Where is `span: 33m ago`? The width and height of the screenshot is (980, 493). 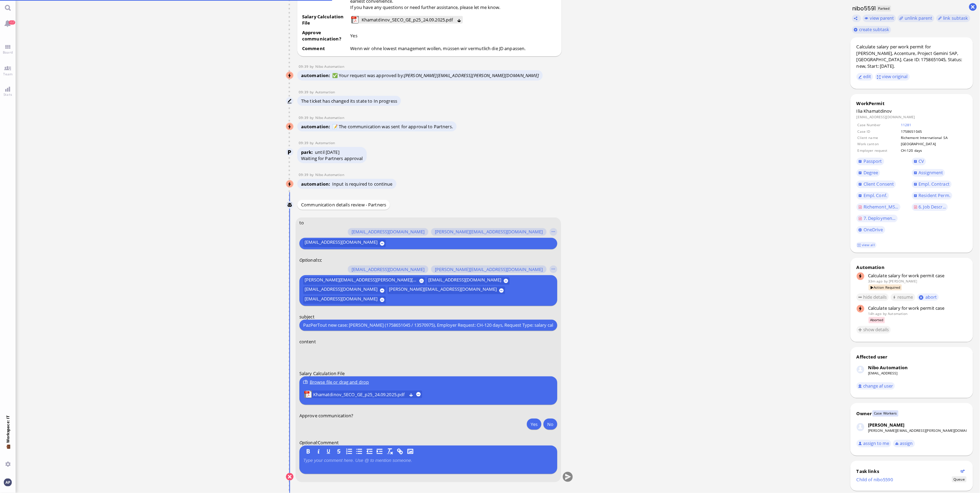 span: 33m ago is located at coordinates (876, 281).